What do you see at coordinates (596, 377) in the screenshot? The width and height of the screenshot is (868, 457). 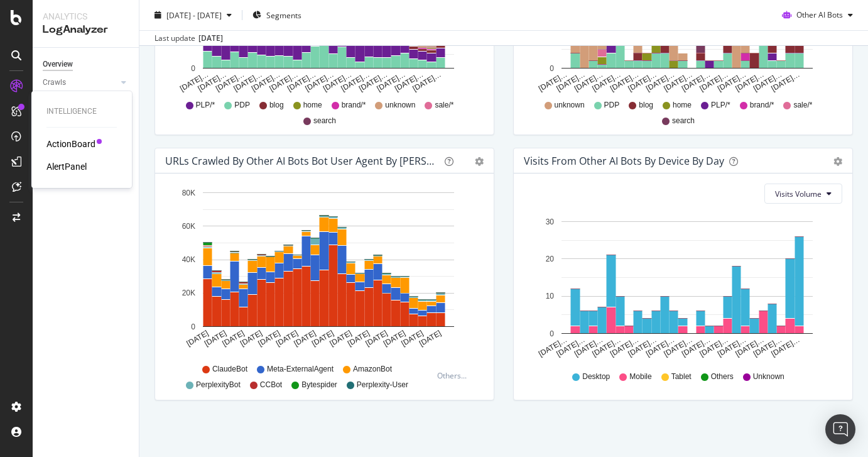 I see `span: Desktop` at bounding box center [596, 377].